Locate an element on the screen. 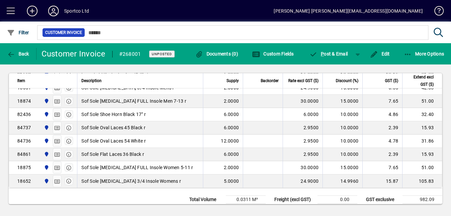 The height and width of the screenshot is (216, 451). div: Customer Invoice is located at coordinates (73, 54).